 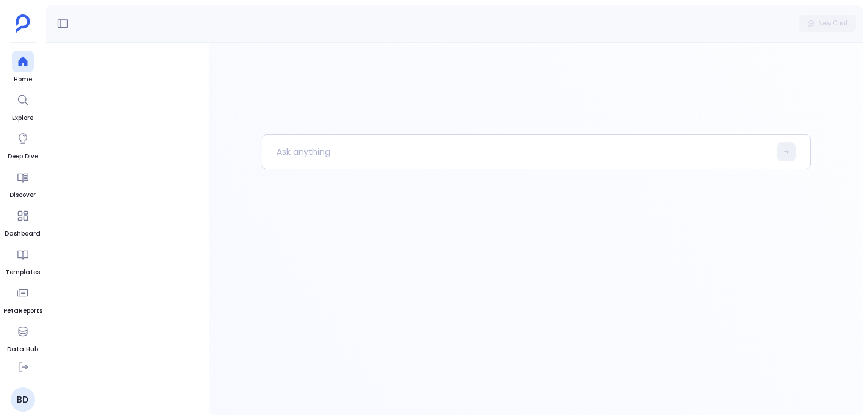 I want to click on span: Dashboard, so click(x=22, y=234).